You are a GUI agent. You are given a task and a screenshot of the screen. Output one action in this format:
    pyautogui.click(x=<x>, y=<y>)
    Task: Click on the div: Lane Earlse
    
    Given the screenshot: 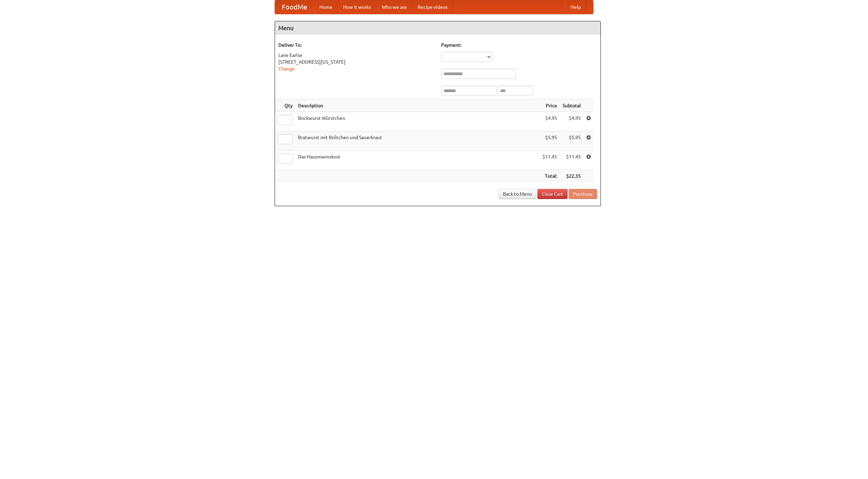 What is the action you would take?
    pyautogui.click(x=356, y=55)
    